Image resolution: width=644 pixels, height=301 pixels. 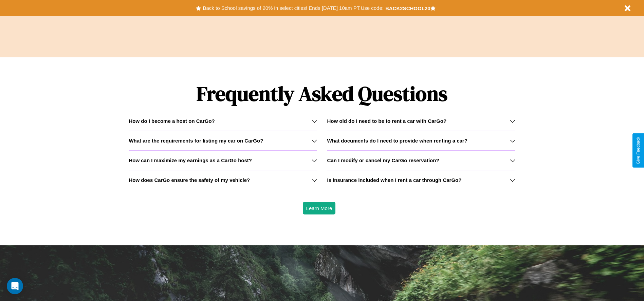 I want to click on h3: How do I become a host on CarGo?, so click(x=172, y=121).